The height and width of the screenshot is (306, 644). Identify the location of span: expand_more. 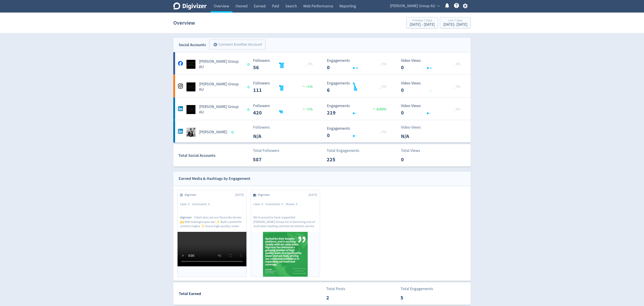
(438, 6).